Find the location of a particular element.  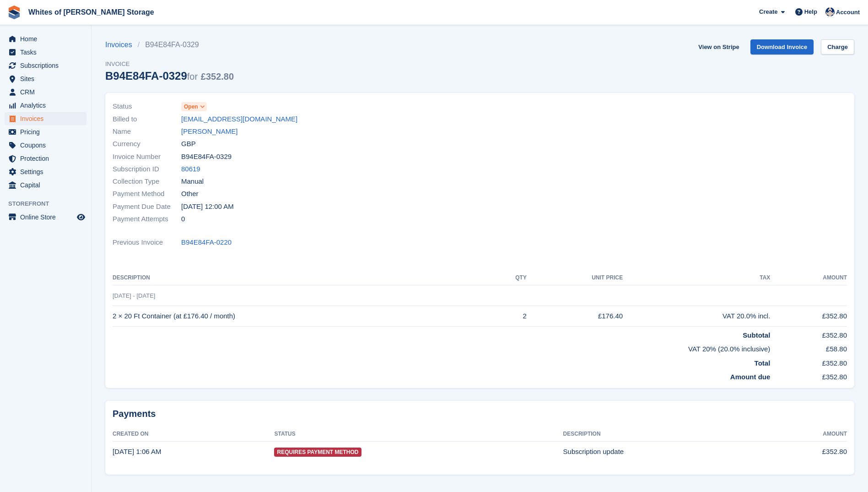

span: Online Store is located at coordinates (48, 217).